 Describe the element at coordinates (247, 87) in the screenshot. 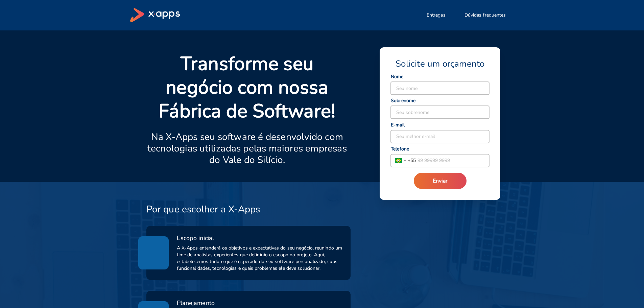

I see `p: Transforme seu negócio com nossa Fábrica de Software!` at that location.